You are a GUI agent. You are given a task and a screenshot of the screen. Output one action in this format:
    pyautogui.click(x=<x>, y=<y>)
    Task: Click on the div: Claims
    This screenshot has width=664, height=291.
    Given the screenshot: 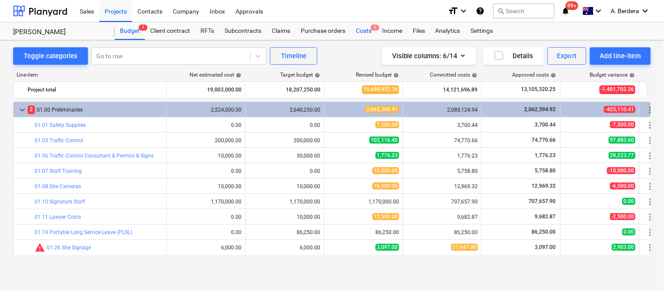 What is the action you would take?
    pyautogui.click(x=281, y=31)
    